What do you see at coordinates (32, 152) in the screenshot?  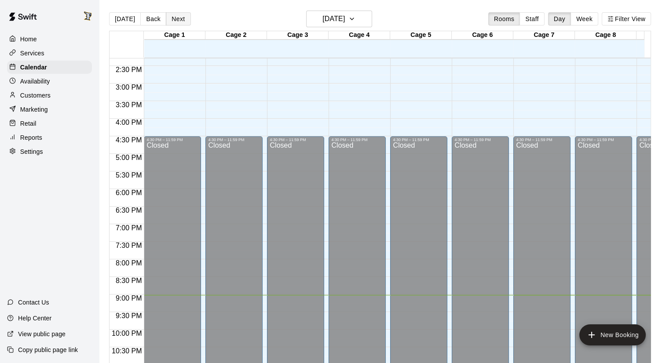 I see `p: Settings` at bounding box center [32, 152].